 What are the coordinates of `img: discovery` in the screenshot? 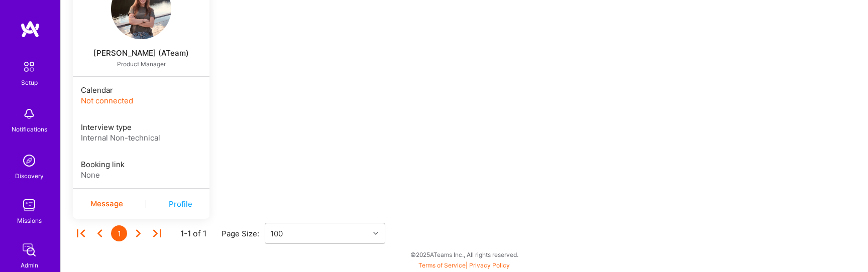 It's located at (29, 161).